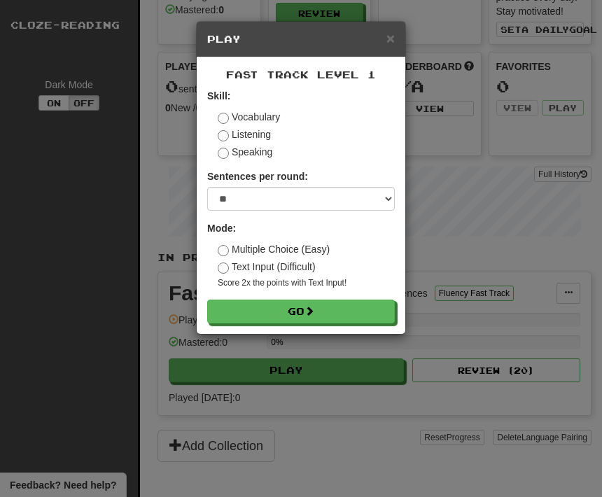 The height and width of the screenshot is (497, 602). I want to click on label: Multiple Choice (Easy), so click(274, 249).